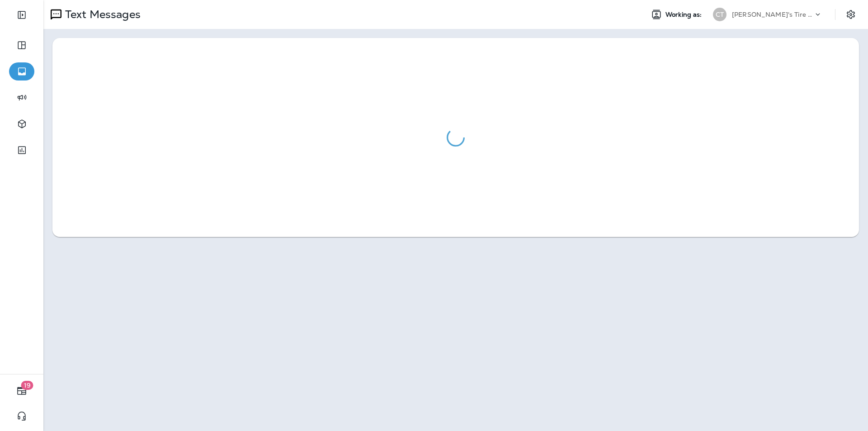  What do you see at coordinates (27, 385) in the screenshot?
I see `span: 19` at bounding box center [27, 385].